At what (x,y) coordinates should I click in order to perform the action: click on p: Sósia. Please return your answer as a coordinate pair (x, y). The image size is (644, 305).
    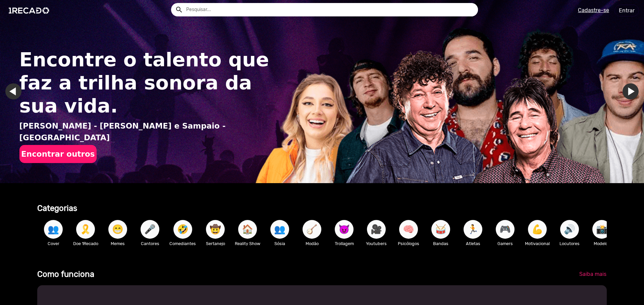
    Looking at the image, I should click on (280, 243).